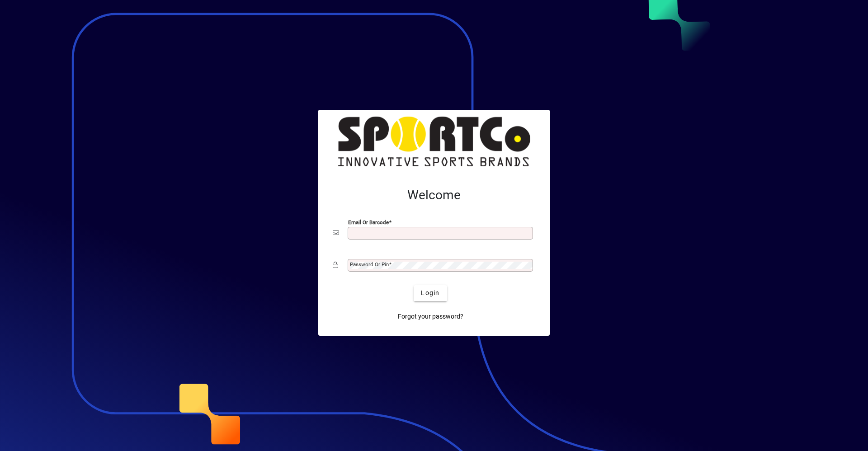 The height and width of the screenshot is (451, 868). I want to click on button: Login, so click(430, 293).